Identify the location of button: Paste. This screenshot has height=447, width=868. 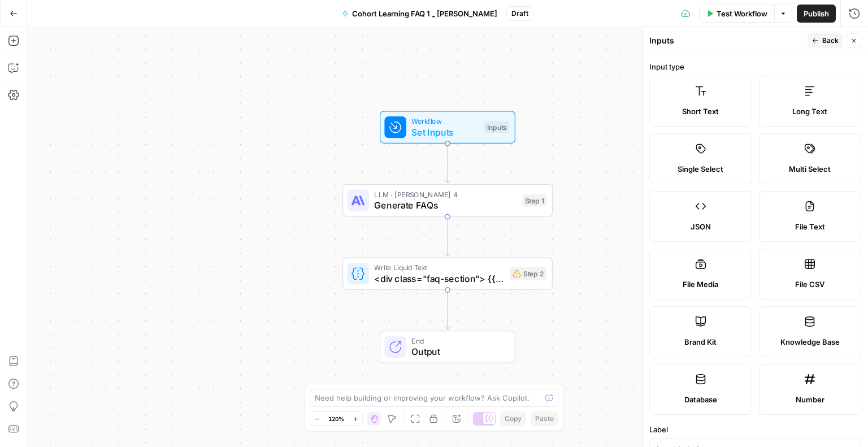
(544, 419).